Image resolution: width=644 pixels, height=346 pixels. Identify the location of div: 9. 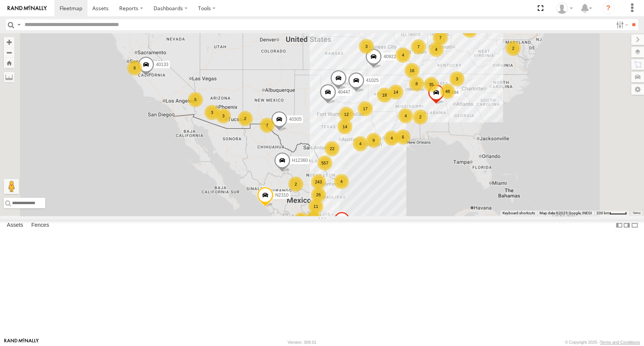
(373, 140).